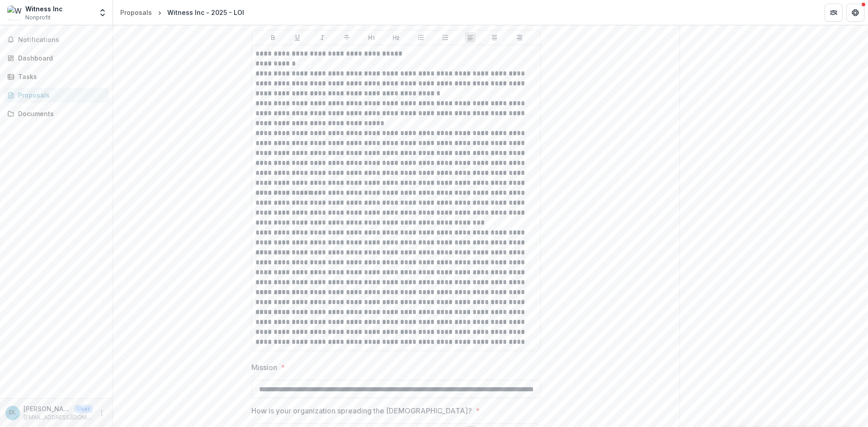 This screenshot has height=427, width=868. Describe the element at coordinates (264, 368) in the screenshot. I see `p: Mission` at that location.